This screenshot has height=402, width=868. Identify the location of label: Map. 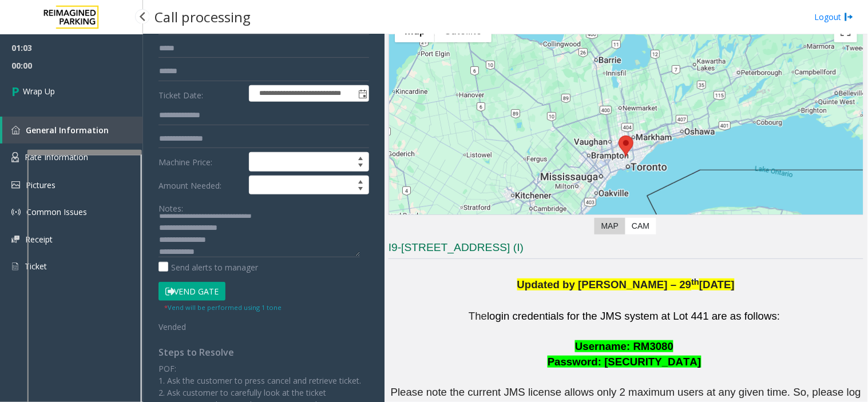
(610, 226).